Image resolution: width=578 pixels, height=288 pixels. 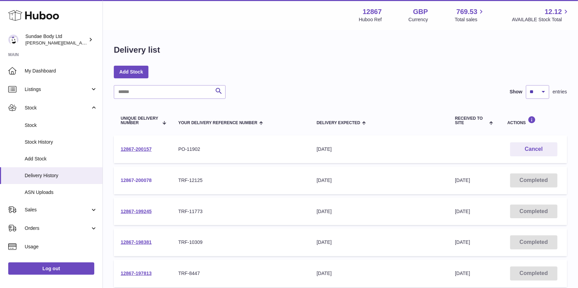 What do you see at coordinates (136, 274) in the screenshot?
I see `a: 12867-197813` at bounding box center [136, 274].